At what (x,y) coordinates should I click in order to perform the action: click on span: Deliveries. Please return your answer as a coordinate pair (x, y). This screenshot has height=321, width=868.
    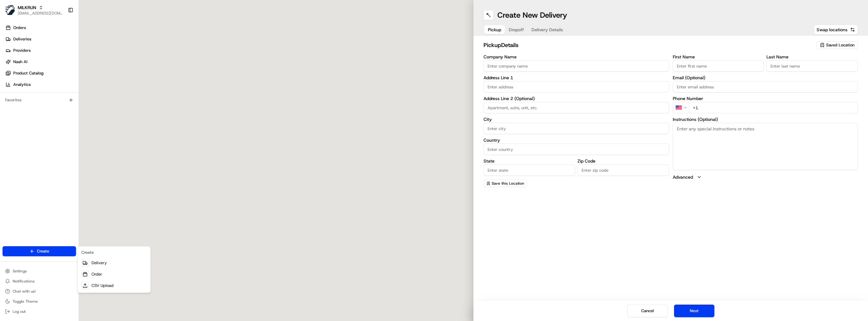
    Looking at the image, I should click on (22, 39).